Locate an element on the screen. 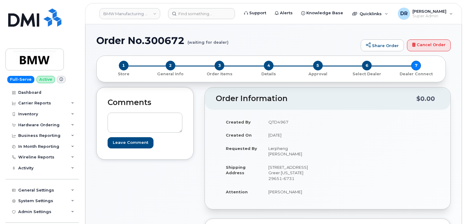 The height and width of the screenshot is (224, 465). strong: Attention is located at coordinates (237, 192).